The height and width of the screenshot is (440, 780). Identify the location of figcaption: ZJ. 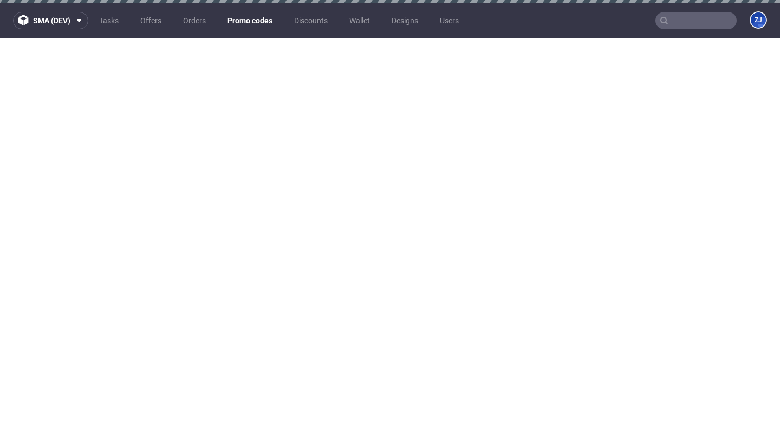
(758, 20).